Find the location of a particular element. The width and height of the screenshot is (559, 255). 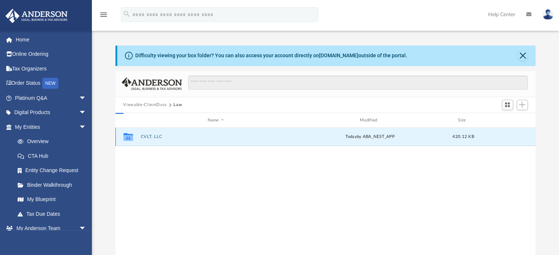

button: Law is located at coordinates (178, 105).